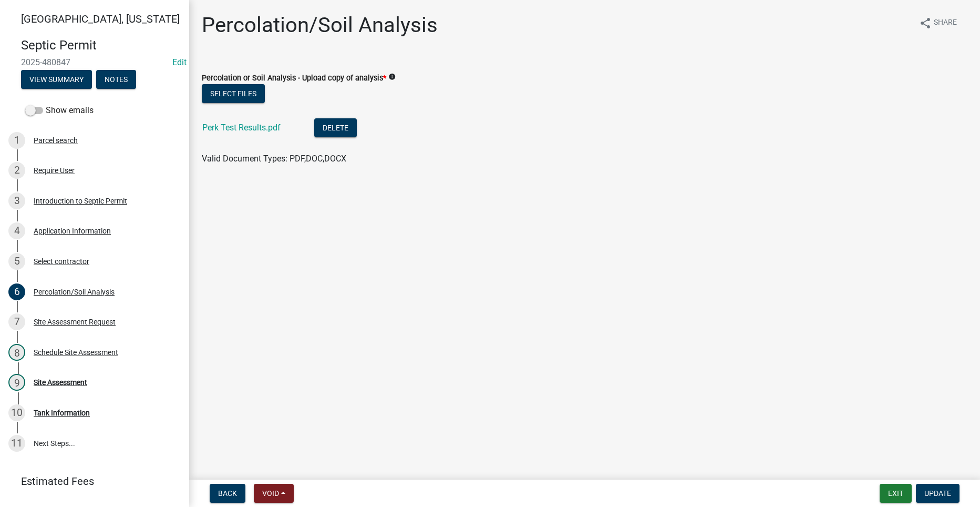 This screenshot has height=507, width=980. Describe the element at coordinates (17, 140) in the screenshot. I see `div: 1` at that location.